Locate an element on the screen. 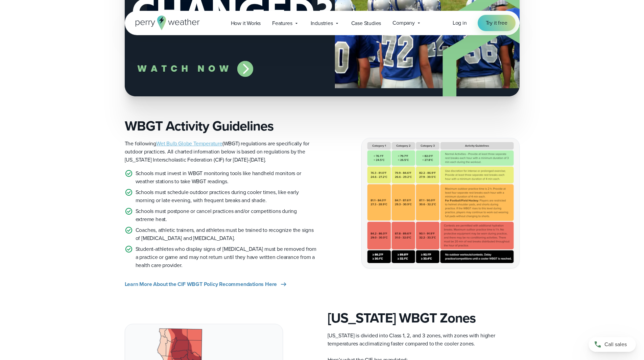 This screenshot has height=360, width=644. p: Schools must schedule outdoor practices during cooler times, like early morning or late evening, ... is located at coordinates (226, 197).